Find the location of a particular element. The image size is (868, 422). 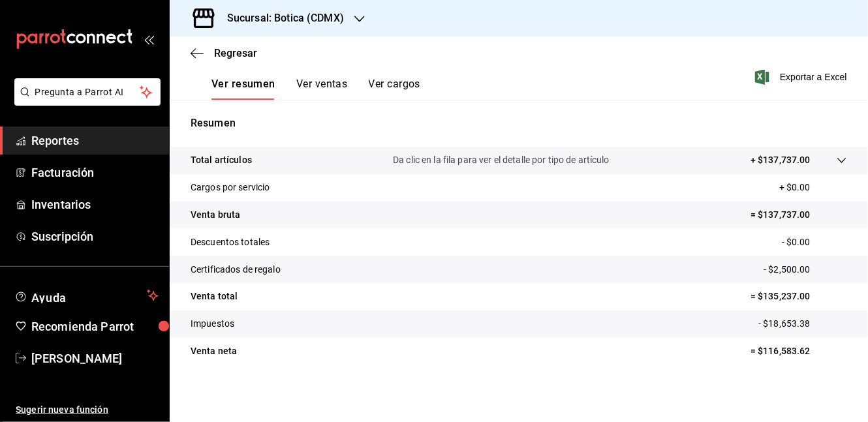

span: Suscripción is located at coordinates (95, 236).